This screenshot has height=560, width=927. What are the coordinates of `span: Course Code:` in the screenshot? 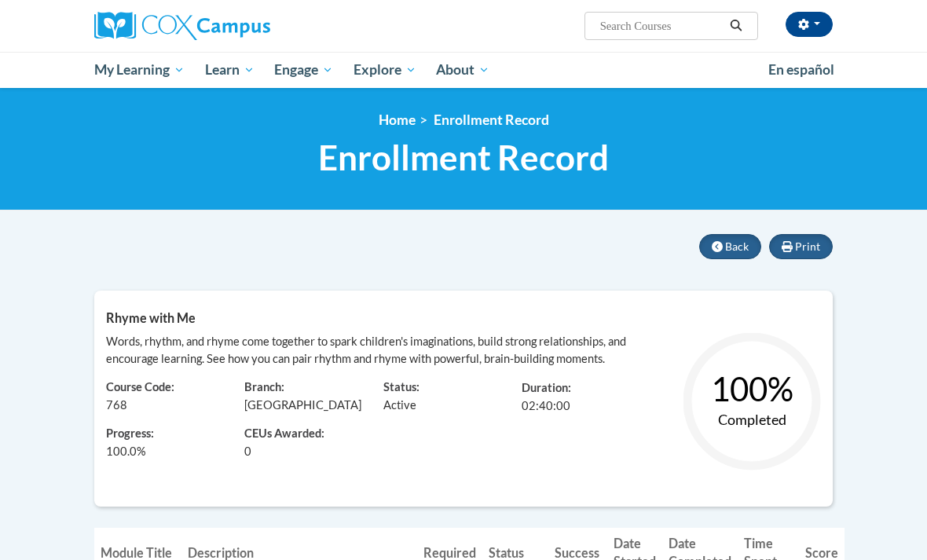 It's located at (139, 386).